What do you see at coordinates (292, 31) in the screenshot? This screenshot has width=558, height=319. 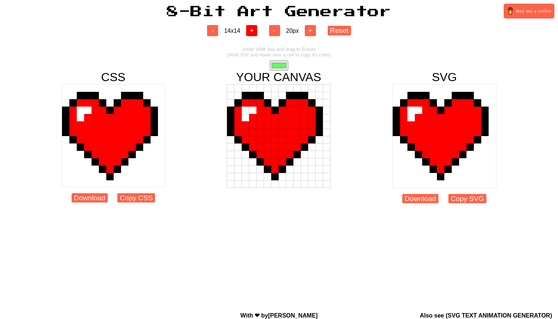 I see `span: 20 px` at bounding box center [292, 31].